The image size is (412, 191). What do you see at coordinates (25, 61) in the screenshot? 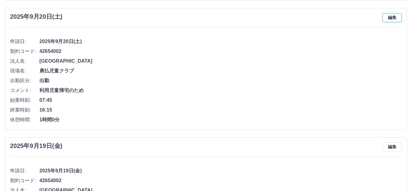
I see `span: 法人名:` at bounding box center [25, 61].